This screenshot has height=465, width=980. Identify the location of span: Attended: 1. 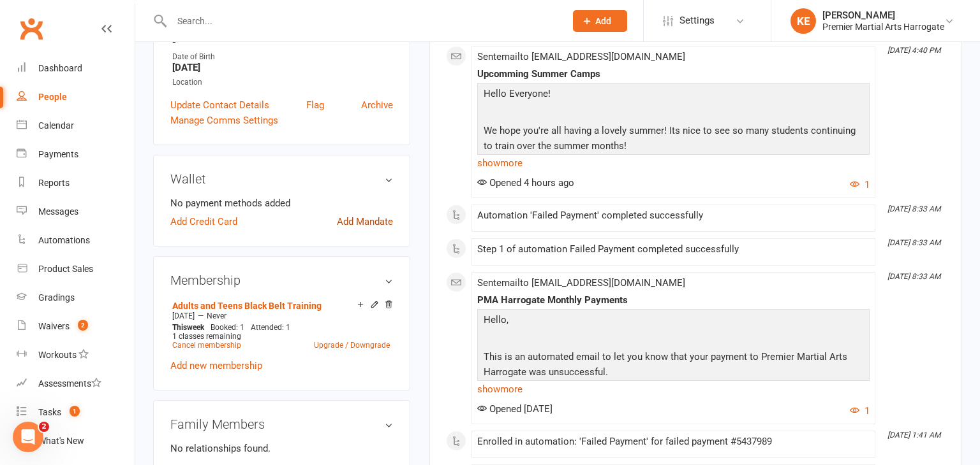
(270, 328).